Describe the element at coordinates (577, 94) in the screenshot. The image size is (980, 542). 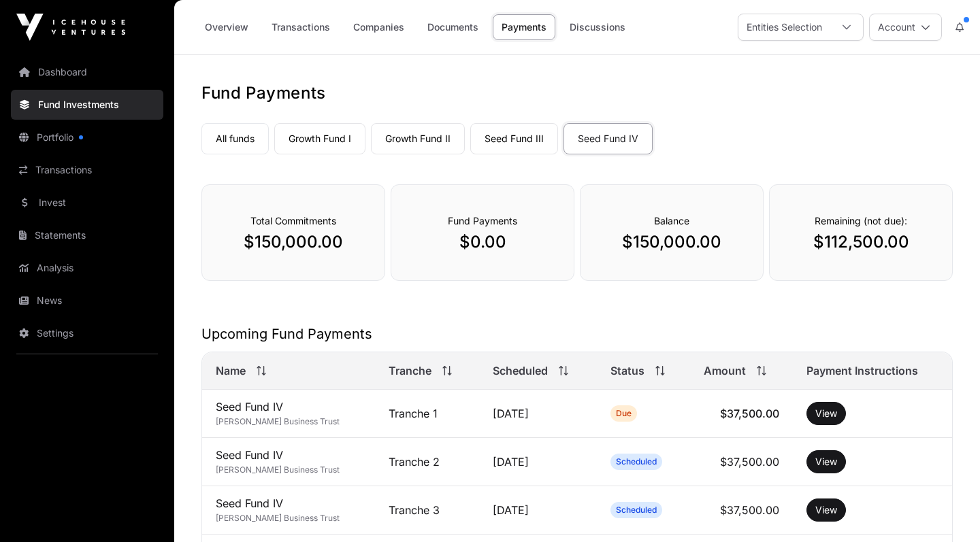
I see `h1: Fund Payments` at that location.